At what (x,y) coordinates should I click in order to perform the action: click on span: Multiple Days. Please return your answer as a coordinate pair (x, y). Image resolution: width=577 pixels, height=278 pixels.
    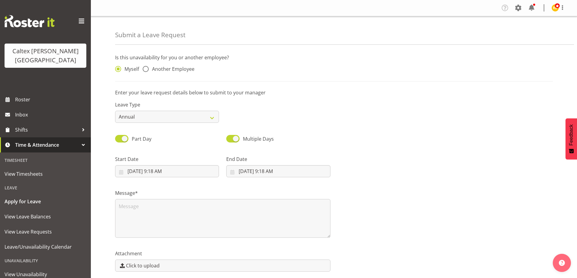
    Looking at the image, I should click on (258, 139).